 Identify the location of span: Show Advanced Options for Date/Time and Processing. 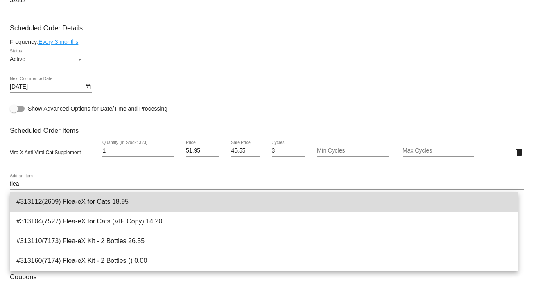
(98, 109).